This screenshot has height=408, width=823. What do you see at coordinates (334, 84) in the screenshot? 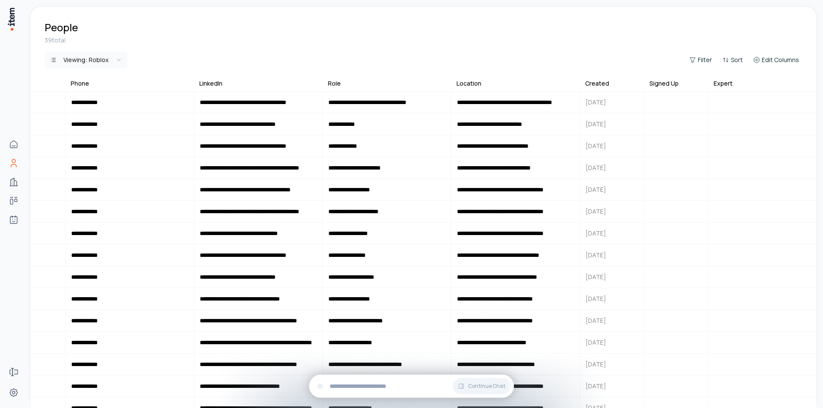
I see `div: Role` at bounding box center [334, 84].